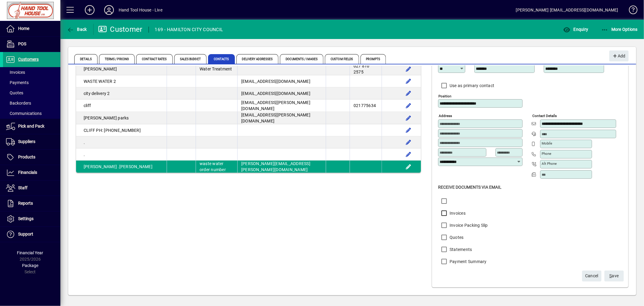 This screenshot has height=306, width=644. I want to click on mat-label: Phone, so click(546, 154).